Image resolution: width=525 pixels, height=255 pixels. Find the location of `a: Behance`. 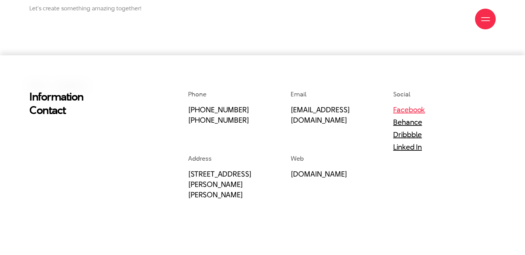

a: Behance is located at coordinates (407, 122).